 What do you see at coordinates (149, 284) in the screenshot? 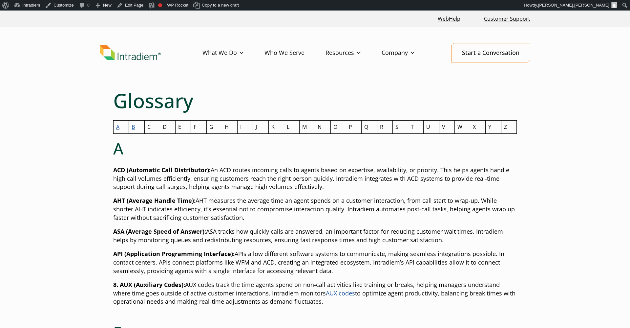
I see `strong: 8. AUX (Auxiliary Codes):` at bounding box center [149, 284].